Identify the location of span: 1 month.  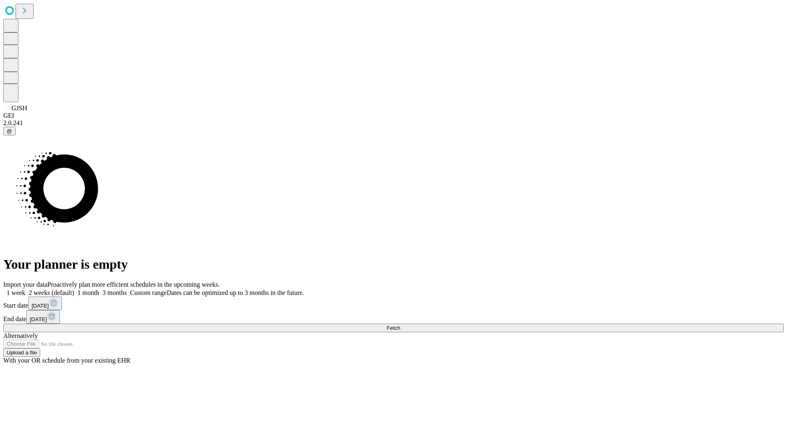
(88, 292).